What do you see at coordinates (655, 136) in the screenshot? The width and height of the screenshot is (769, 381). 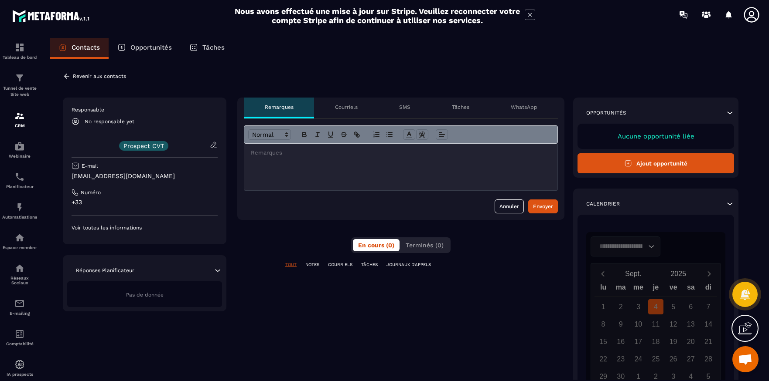 I see `p: Aucune opportunité liée` at bounding box center [655, 136].